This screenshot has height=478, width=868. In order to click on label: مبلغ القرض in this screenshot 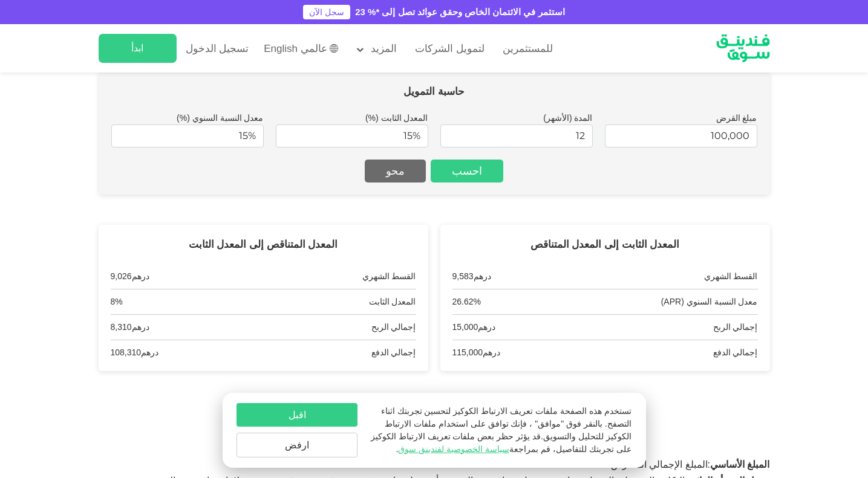, I will do `click(737, 118)`.